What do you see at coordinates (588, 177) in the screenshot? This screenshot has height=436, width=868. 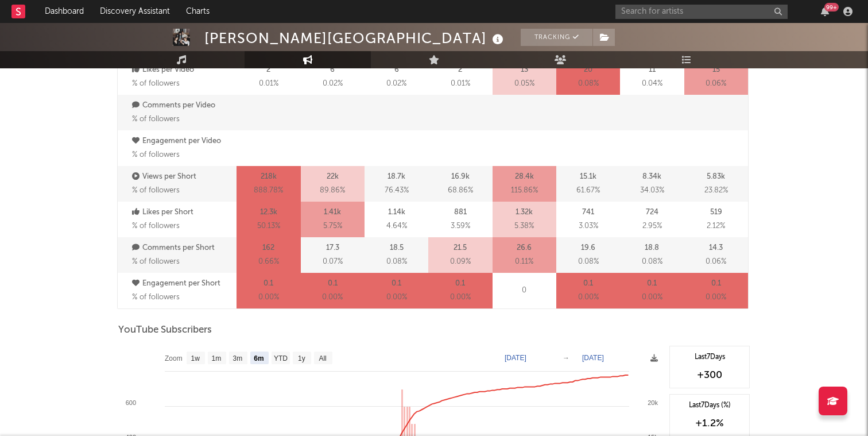 I see `p: 15.1k` at bounding box center [588, 177].